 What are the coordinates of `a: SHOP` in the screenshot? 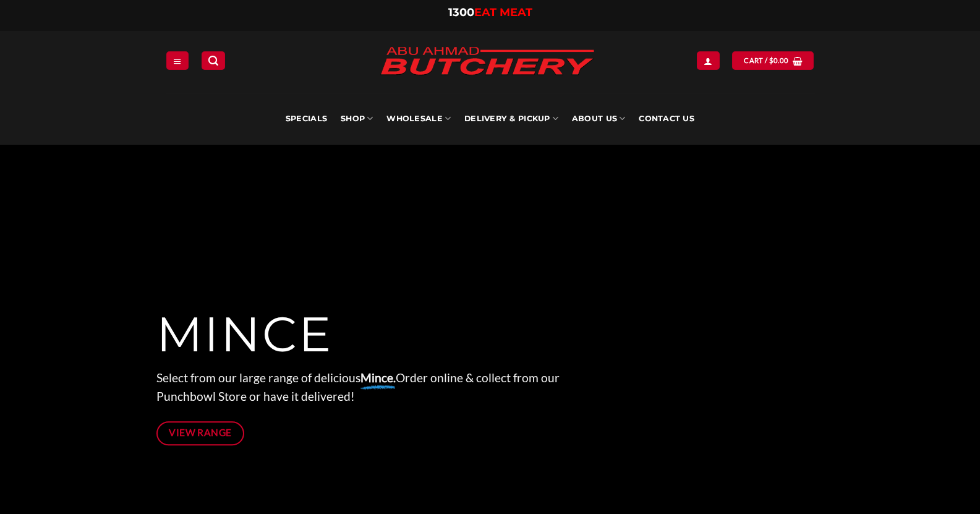 It's located at (357, 119).